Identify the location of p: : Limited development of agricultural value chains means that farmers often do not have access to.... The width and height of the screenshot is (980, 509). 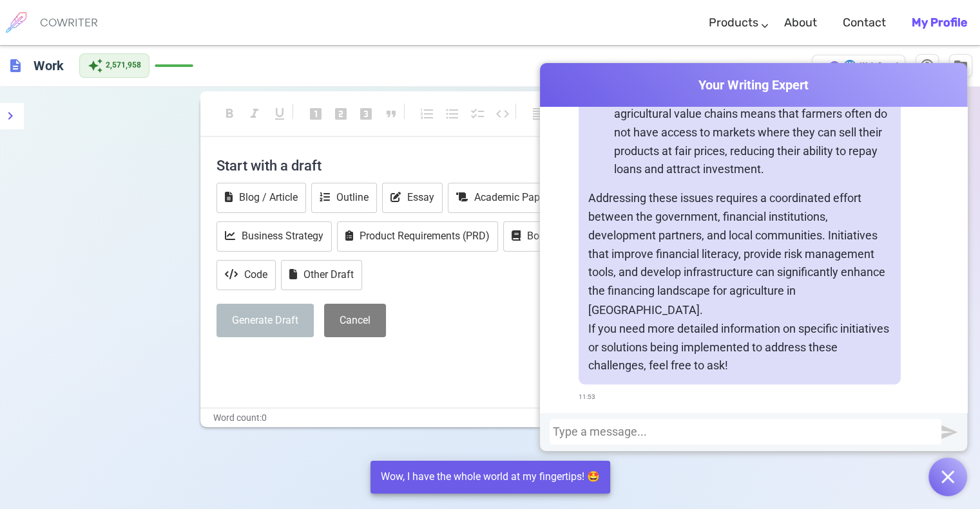
(752, 133).